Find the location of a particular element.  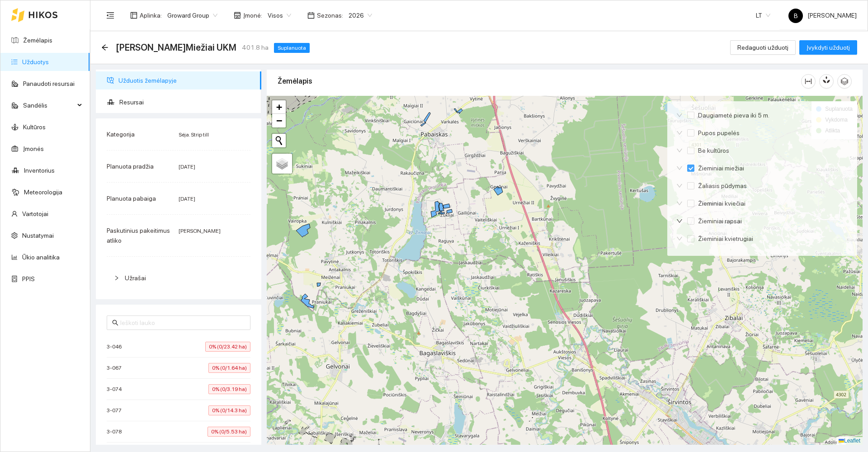

div: Žemėlapis is located at coordinates (539, 81).